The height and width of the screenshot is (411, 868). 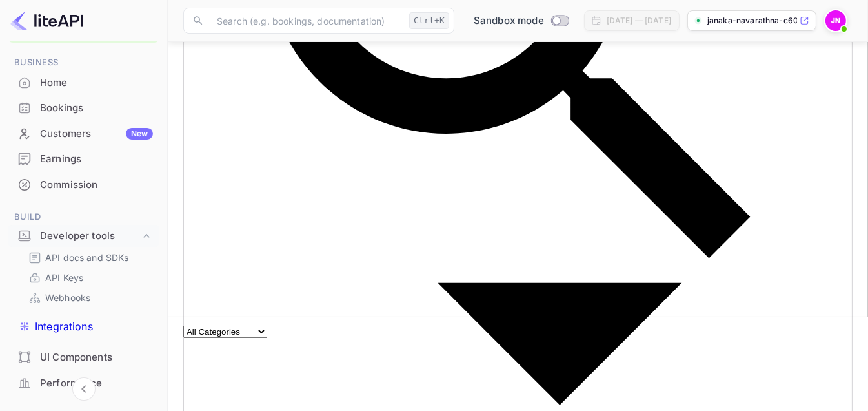 What do you see at coordinates (63, 326) in the screenshot?
I see `p: Integrations` at bounding box center [63, 326].